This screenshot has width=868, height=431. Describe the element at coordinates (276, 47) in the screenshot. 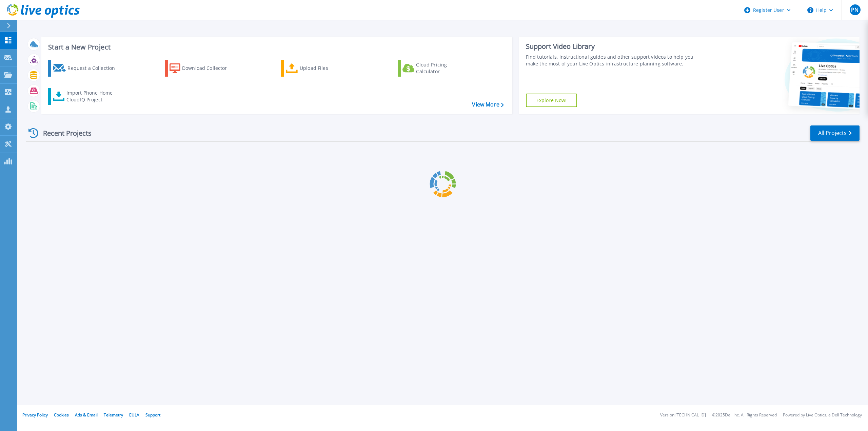

I see `h3: Start a New Project` at that location.